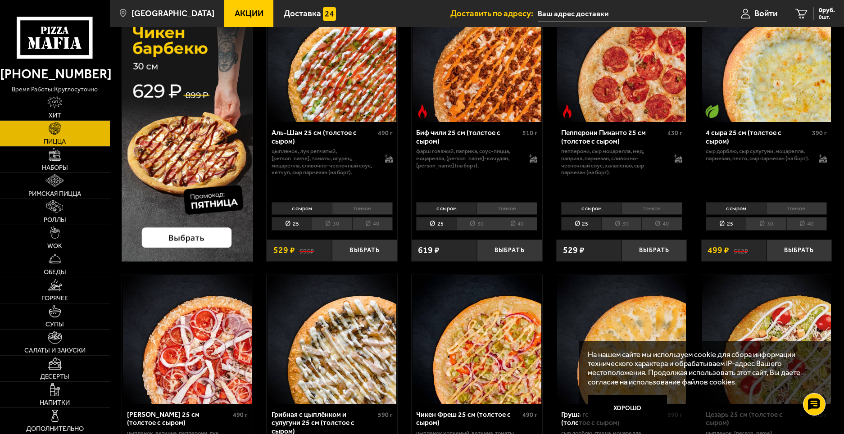 The image size is (844, 434). I want to click on span: 499 ₽, so click(718, 250).